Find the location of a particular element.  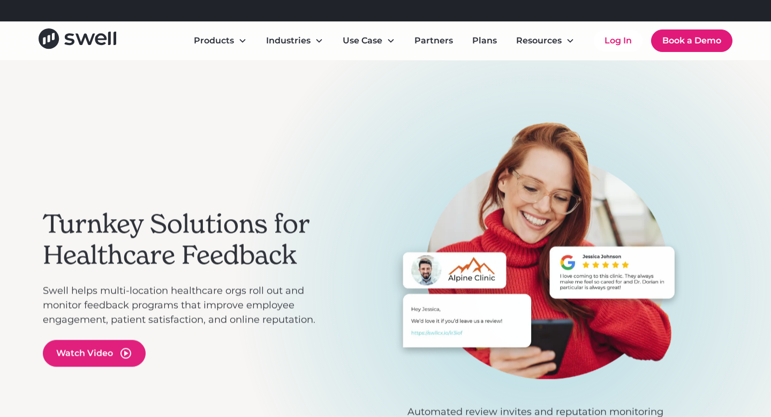

div: Watch Video is located at coordinates (85, 353).